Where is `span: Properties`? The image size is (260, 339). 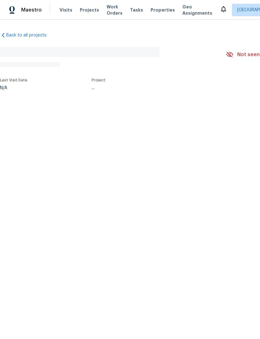
span: Properties is located at coordinates (163, 10).